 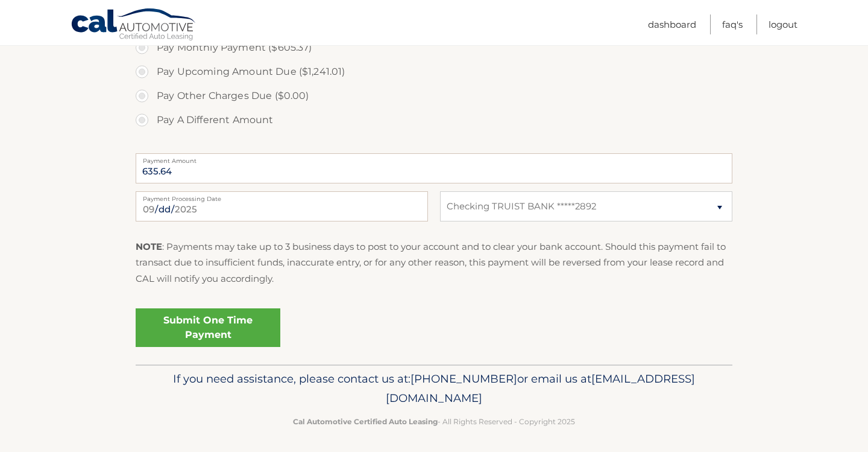 I want to click on input: Payment Date, so click(x=282, y=207).